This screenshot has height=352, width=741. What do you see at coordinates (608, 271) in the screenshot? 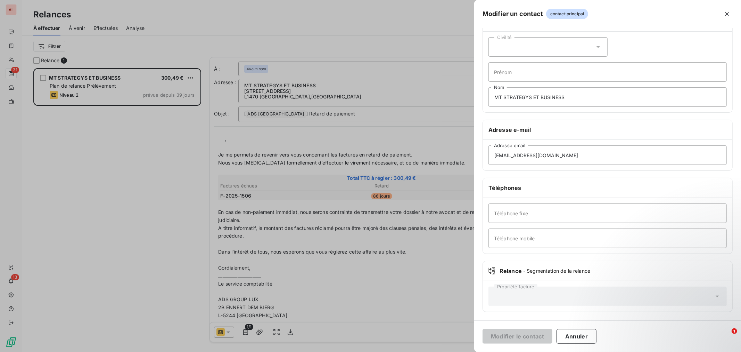
I see `div: Relance` at bounding box center [608, 271].